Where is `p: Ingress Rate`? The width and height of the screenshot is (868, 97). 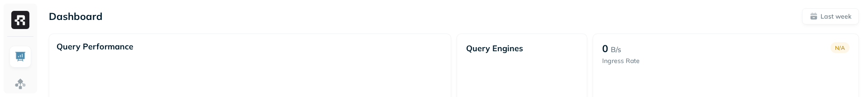 p: Ingress Rate is located at coordinates (621, 61).